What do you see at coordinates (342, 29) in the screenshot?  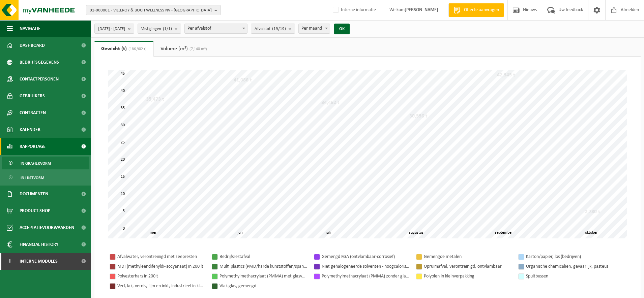 I see `button: OK` at bounding box center [342, 29].